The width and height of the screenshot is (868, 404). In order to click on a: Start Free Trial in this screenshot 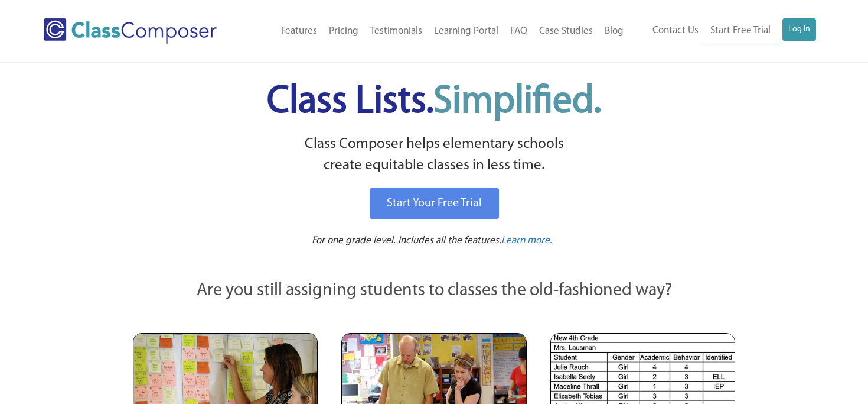, I will do `click(740, 30)`.